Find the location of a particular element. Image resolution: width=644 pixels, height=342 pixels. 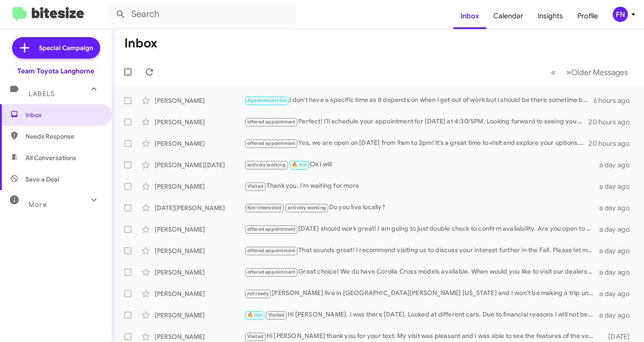

a: Calendar is located at coordinates (508, 16).